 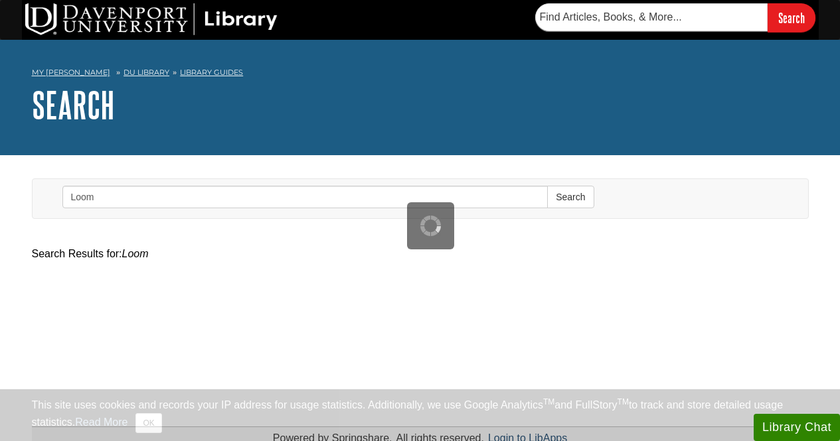 What do you see at coordinates (420, 105) in the screenshot?
I see `h1: Search` at bounding box center [420, 105].